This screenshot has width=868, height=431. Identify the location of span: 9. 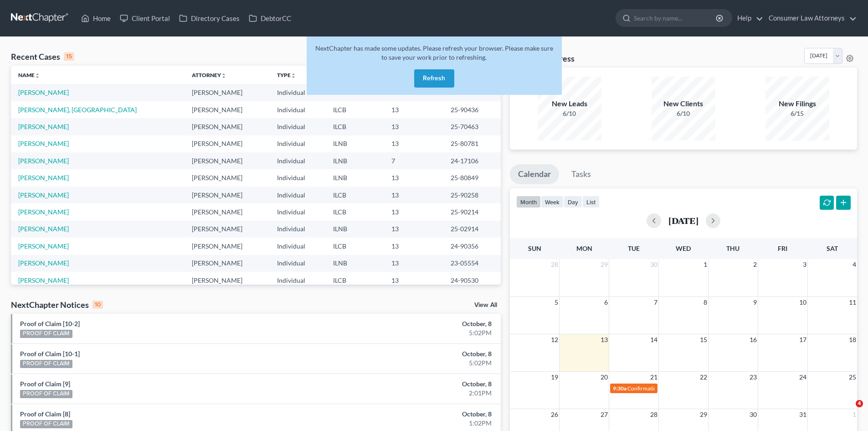
(755, 302).